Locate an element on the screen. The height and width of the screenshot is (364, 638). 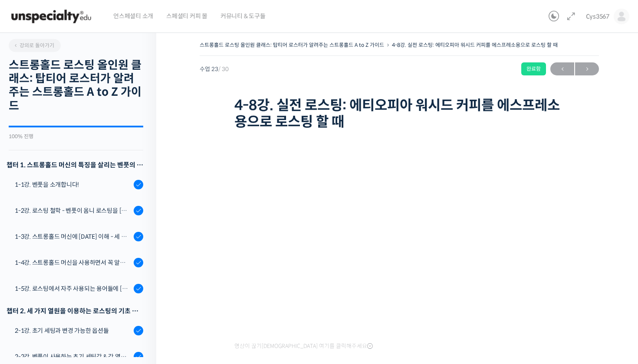
div: 2-1강. 초기 세팅과 변경 가능한 옵션들 is located at coordinates (73, 331).